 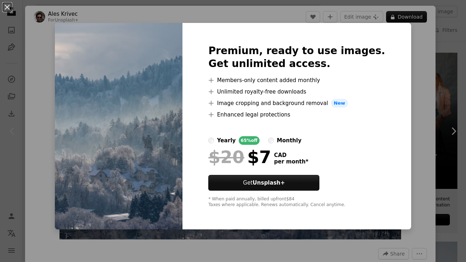 What do you see at coordinates (269, 183) in the screenshot?
I see `strong: Unsplash+` at bounding box center [269, 183].